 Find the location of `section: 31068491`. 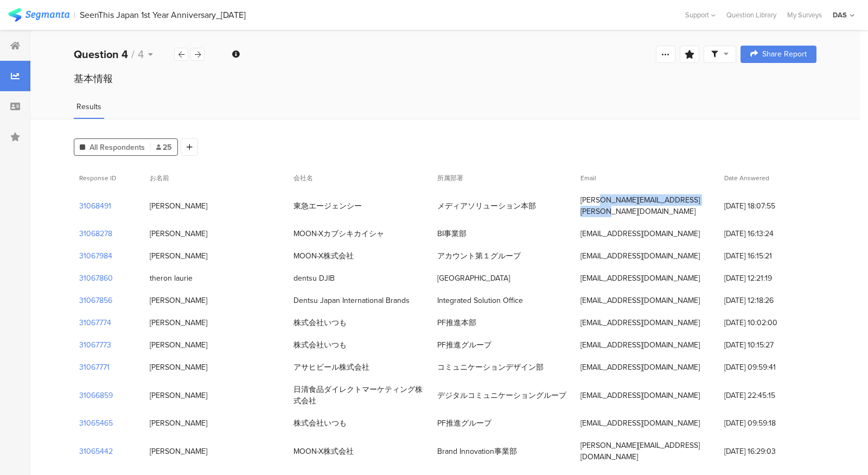

section: 31068491 is located at coordinates (95, 206).